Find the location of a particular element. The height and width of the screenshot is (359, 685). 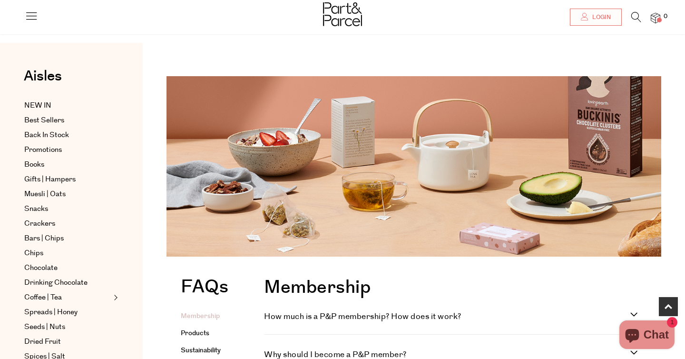

span: Books is located at coordinates (34, 165).